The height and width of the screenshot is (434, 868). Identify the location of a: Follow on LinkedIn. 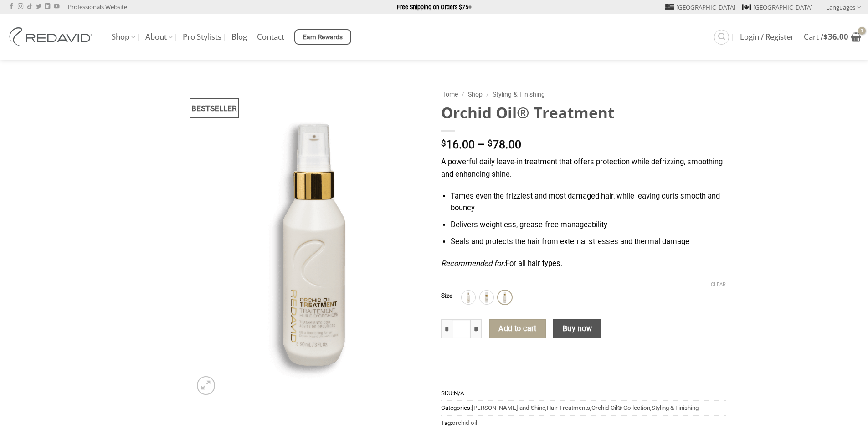
(47, 7).